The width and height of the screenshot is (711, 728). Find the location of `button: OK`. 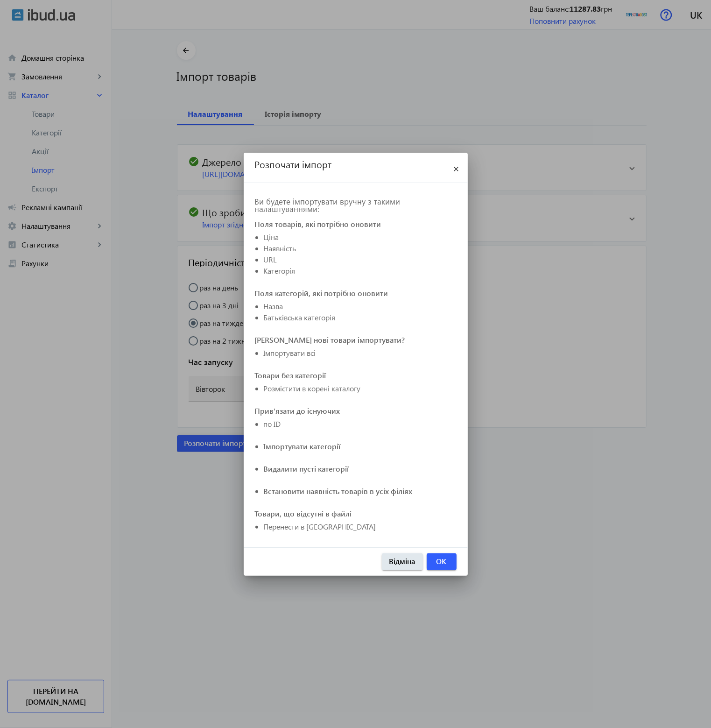

button: OK is located at coordinates (441, 562).